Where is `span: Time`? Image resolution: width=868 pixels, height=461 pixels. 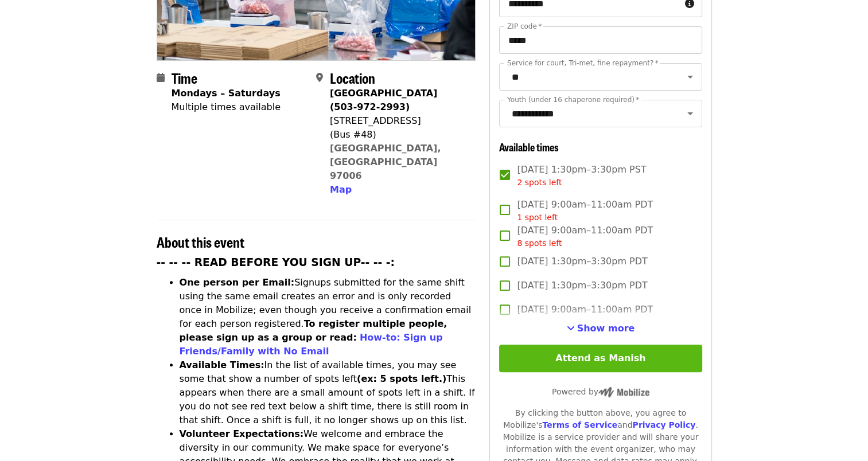
span: Time is located at coordinates (184, 77).